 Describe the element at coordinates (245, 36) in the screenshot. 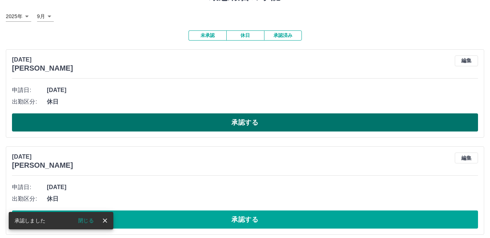

I see `button: 休日` at that location.